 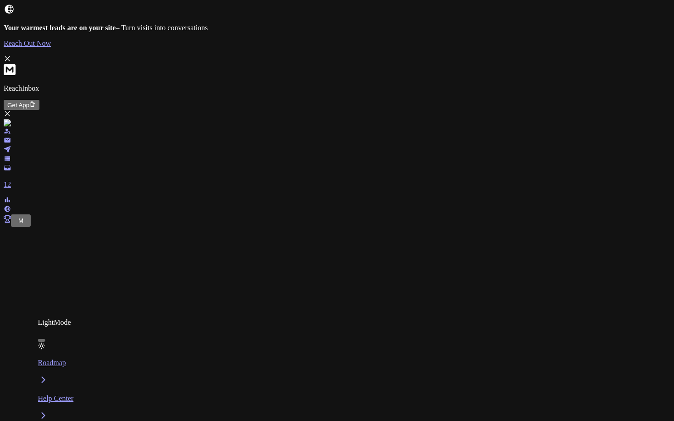 I want to click on a: 12, so click(x=337, y=177).